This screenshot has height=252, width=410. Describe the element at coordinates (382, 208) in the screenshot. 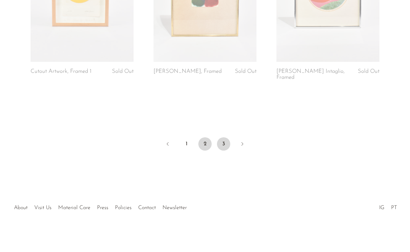

I see `a: IG` at that location.